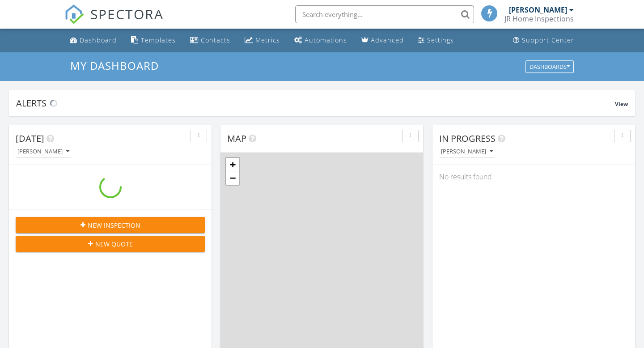 Image resolution: width=644 pixels, height=348 pixels. What do you see at coordinates (110, 225) in the screenshot?
I see `button: New Inspection` at bounding box center [110, 225].